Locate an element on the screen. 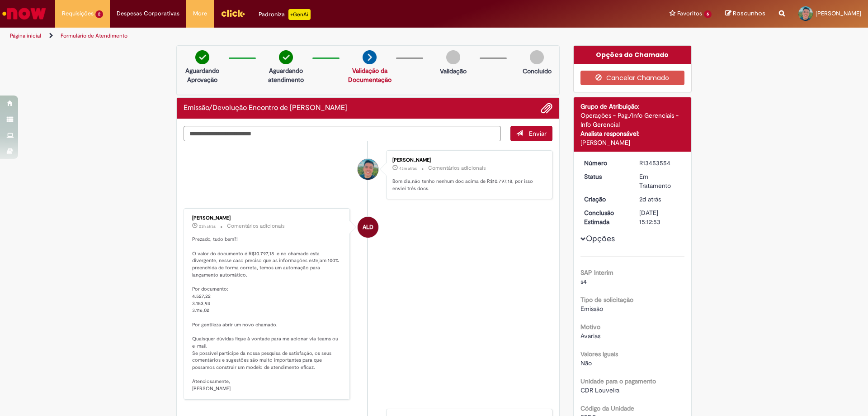 The image size is (868, 416). span: Enviar is located at coordinates (537, 133).